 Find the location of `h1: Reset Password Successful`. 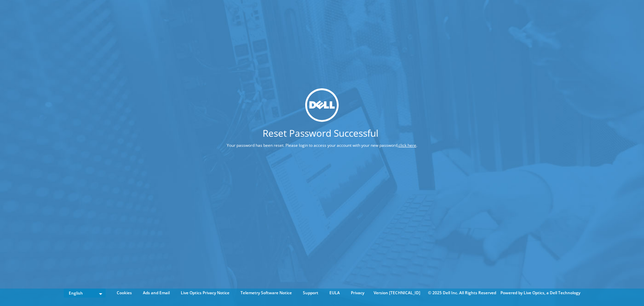

h1: Reset Password Successful is located at coordinates (320, 133).